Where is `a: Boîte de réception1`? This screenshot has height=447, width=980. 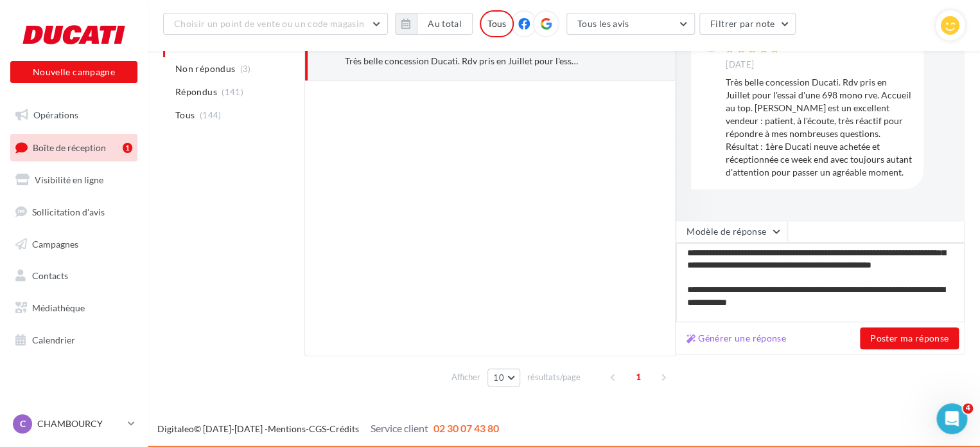
a: Boîte de réception1 is located at coordinates (74, 147).